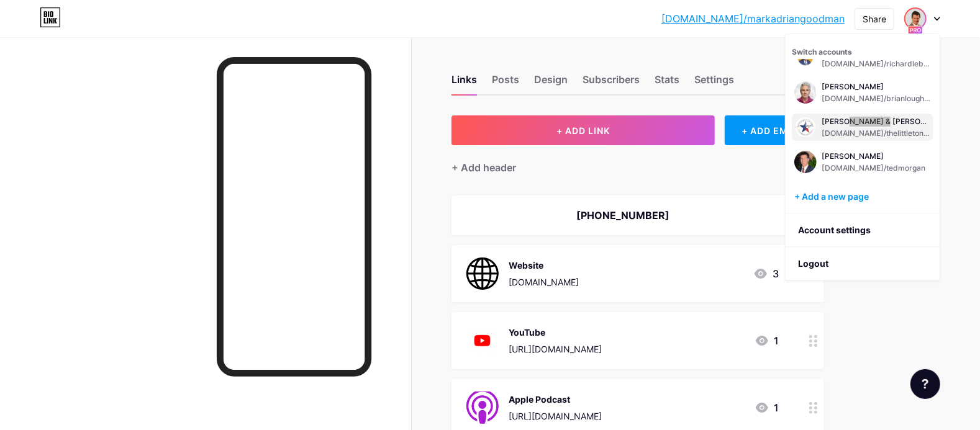 This screenshot has height=430, width=980. Describe the element at coordinates (550, 84) in the screenshot. I see `div: Design` at that location.